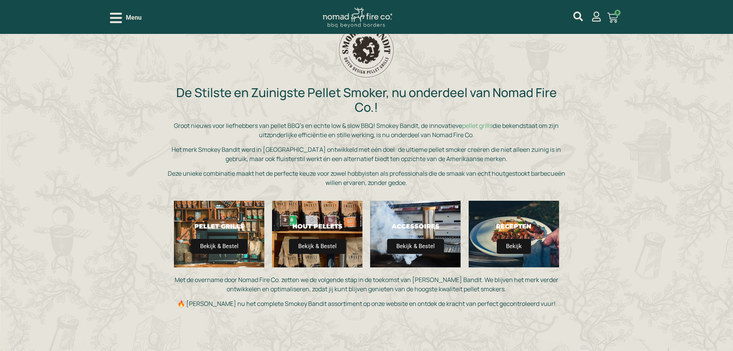 Image resolution: width=733 pixels, height=351 pixels. I want to click on h2: Accessoires, so click(415, 226).